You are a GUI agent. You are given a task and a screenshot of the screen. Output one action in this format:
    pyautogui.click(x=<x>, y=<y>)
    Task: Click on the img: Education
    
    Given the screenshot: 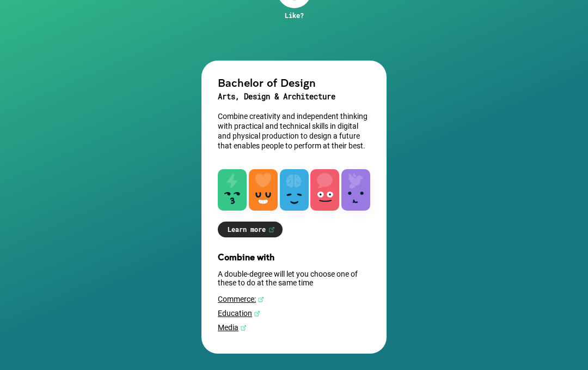 What is the action you would take?
    pyautogui.click(x=257, y=313)
    